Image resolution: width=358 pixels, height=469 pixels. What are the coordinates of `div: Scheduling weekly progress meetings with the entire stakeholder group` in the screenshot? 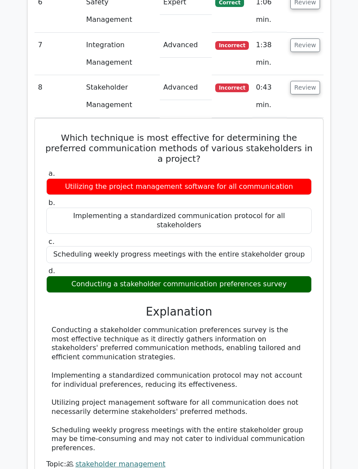 It's located at (179, 254).